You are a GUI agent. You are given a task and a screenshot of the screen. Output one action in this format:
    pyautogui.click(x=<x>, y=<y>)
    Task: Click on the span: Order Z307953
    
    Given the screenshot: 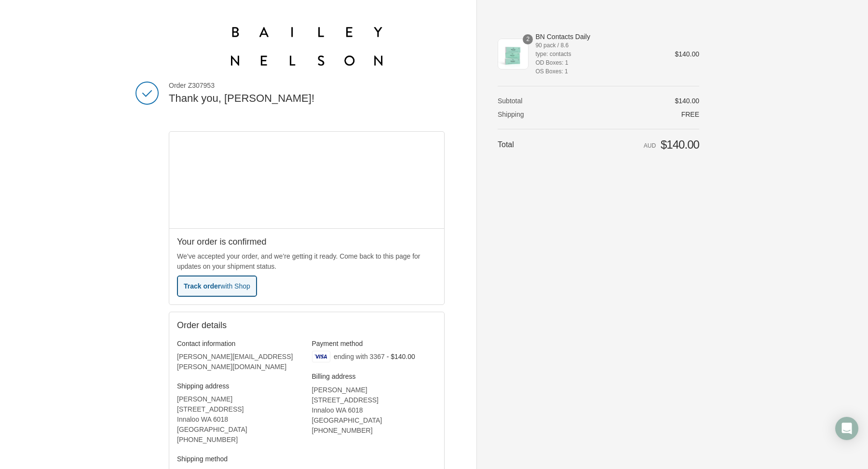 What is the action you would take?
    pyautogui.click(x=307, y=86)
    